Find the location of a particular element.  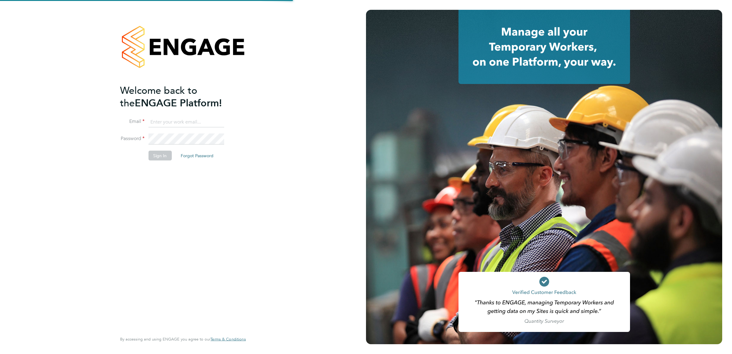

label: Email is located at coordinates (132, 121).